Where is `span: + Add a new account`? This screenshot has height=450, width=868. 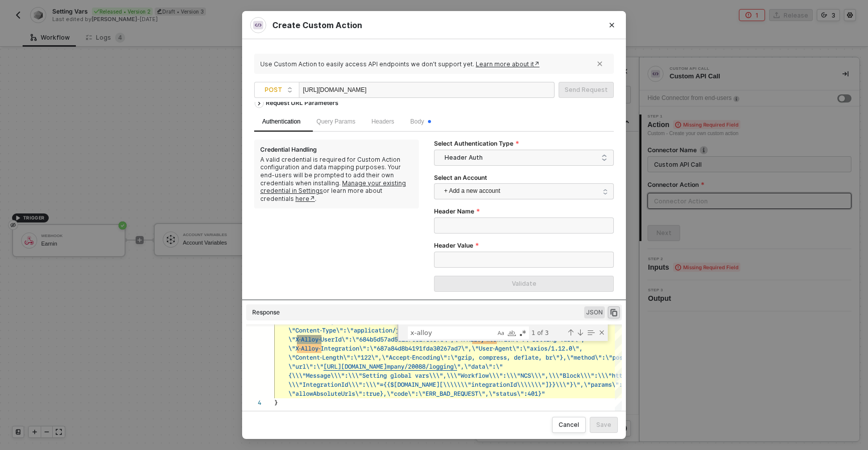
span: + Add a new account is located at coordinates (526, 192).